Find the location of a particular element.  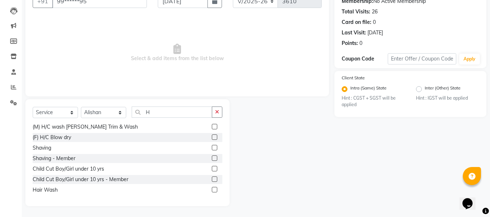

span: Select & add items from the list below is located at coordinates (177, 53).